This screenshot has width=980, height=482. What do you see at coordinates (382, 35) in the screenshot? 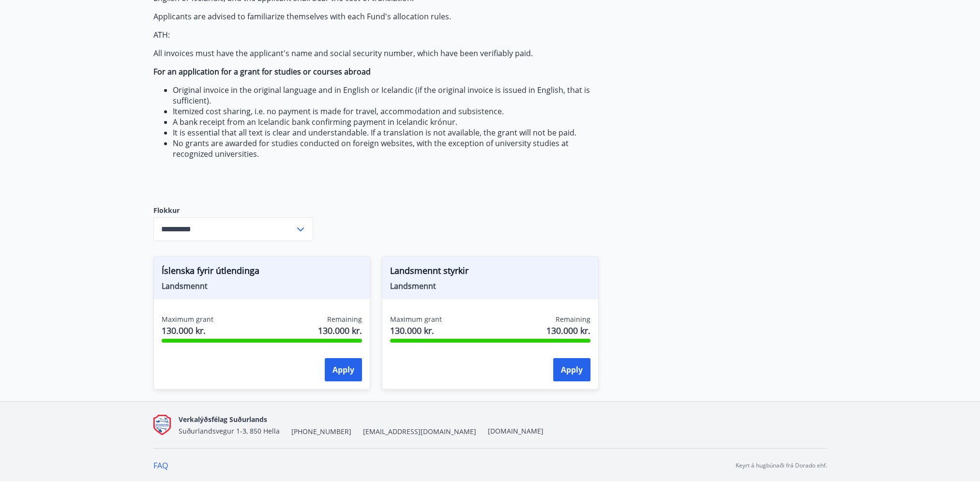
I see `p: ATH:` at bounding box center [382, 35].